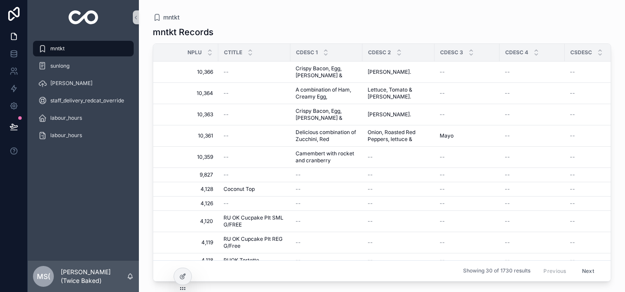 The image size is (625, 292). I want to click on span: Cdesc 3, so click(451, 53).